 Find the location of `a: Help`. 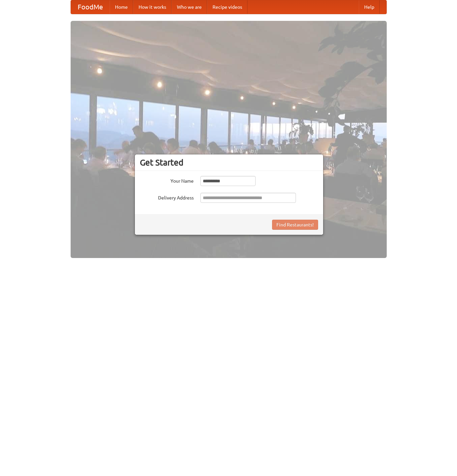

a: Help is located at coordinates (370, 7).